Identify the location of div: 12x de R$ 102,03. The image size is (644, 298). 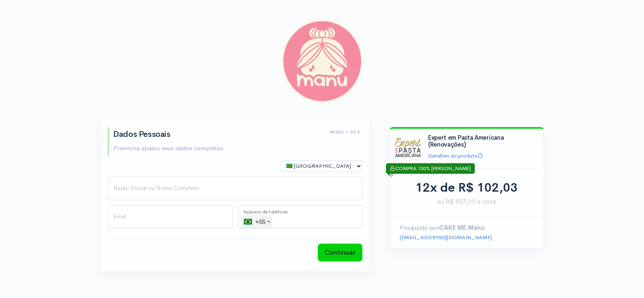
(467, 188).